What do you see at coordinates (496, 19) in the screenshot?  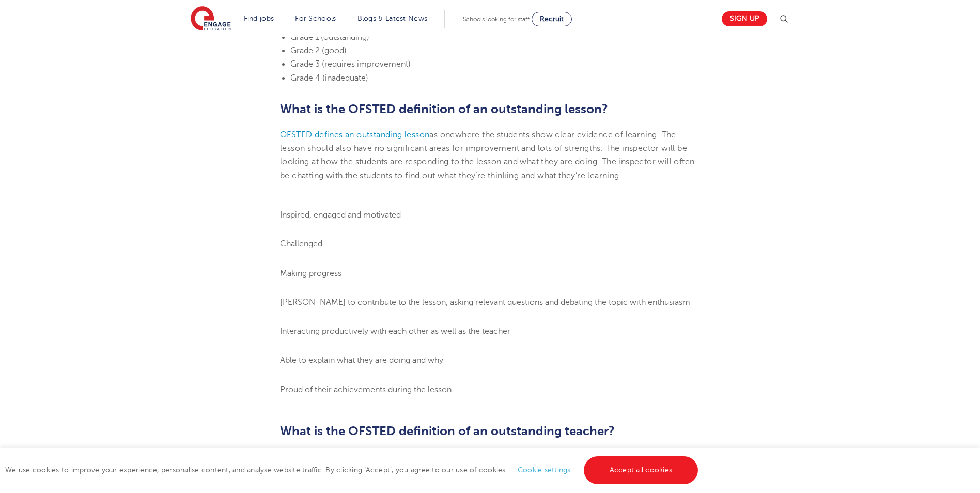 I see `span: Schools looking for staff` at bounding box center [496, 19].